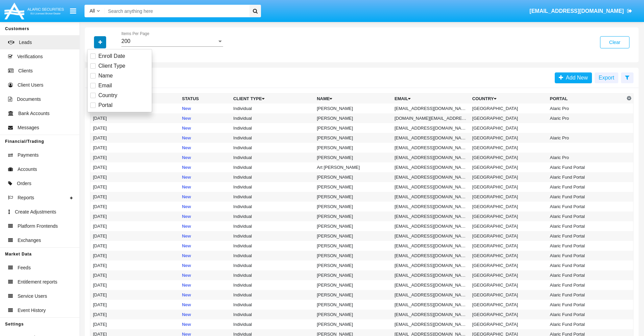 This screenshot has width=644, height=336. I want to click on input: Search, so click(176, 11).